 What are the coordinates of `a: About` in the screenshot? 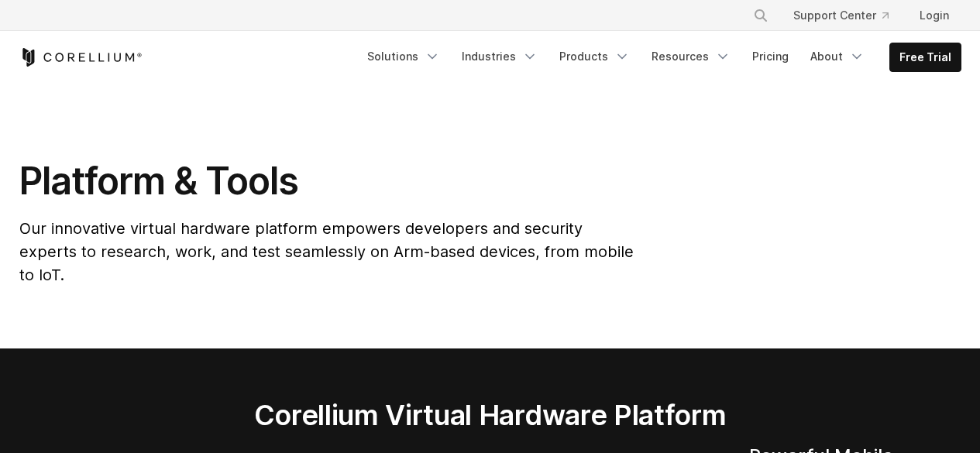 It's located at (837, 56).